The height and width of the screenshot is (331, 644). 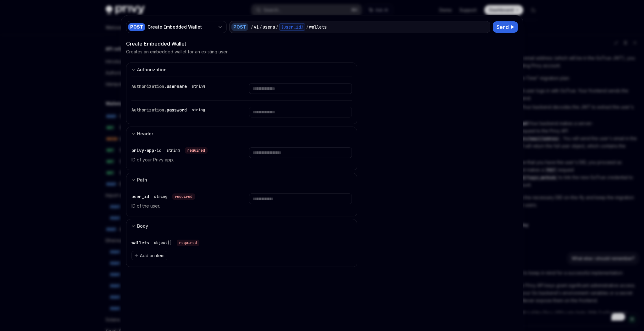 I want to click on div: Authorization, so click(x=152, y=69).